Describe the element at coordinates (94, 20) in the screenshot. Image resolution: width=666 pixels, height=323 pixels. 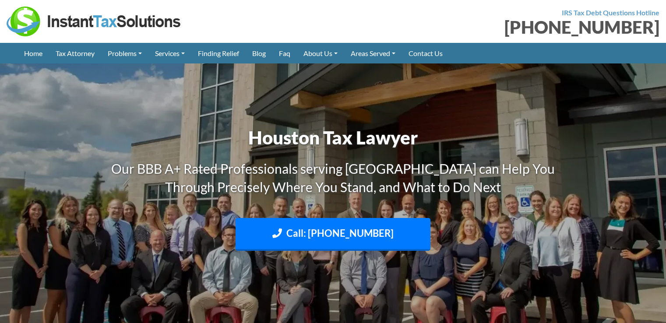
I see `a: Instant Tax Solutions Logo` at that location.